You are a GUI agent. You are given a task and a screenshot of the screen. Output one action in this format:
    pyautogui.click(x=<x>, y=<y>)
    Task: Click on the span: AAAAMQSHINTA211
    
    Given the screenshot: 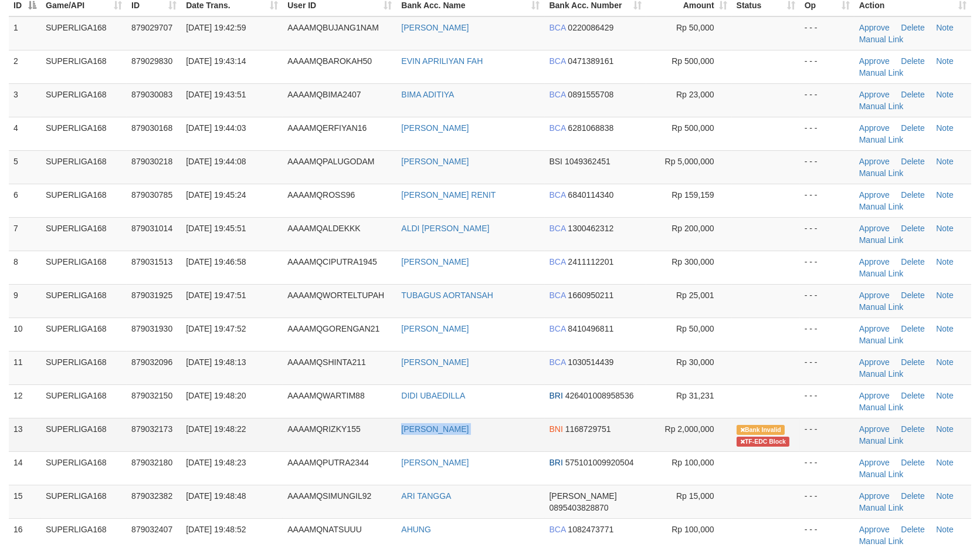 What is the action you would take?
    pyautogui.click(x=326, y=362)
    